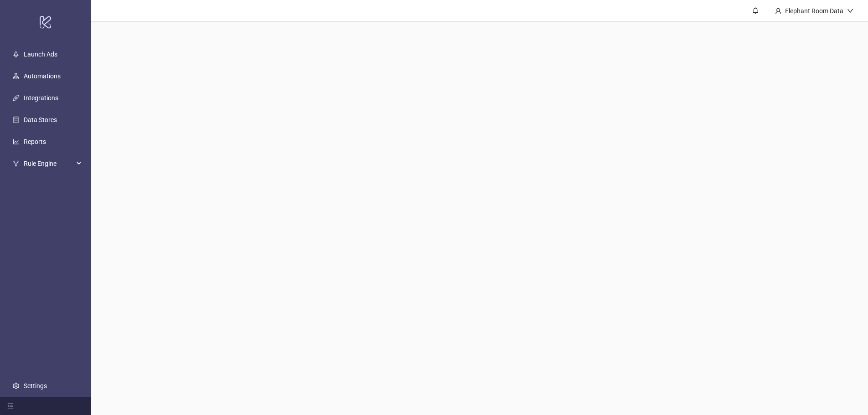  I want to click on span: Rule Engine, so click(49, 164).